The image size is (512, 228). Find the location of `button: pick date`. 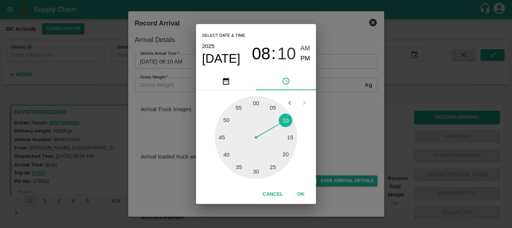

button: pick date is located at coordinates (226, 81).